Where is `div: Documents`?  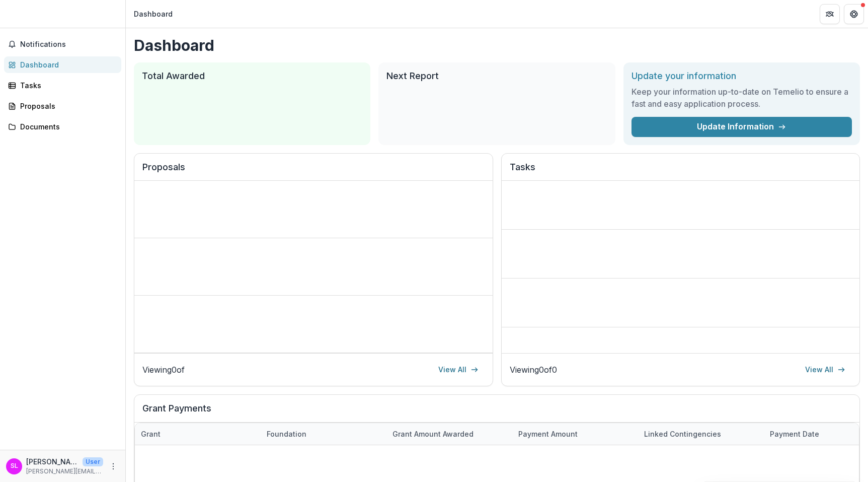
div: Documents is located at coordinates (66, 127).